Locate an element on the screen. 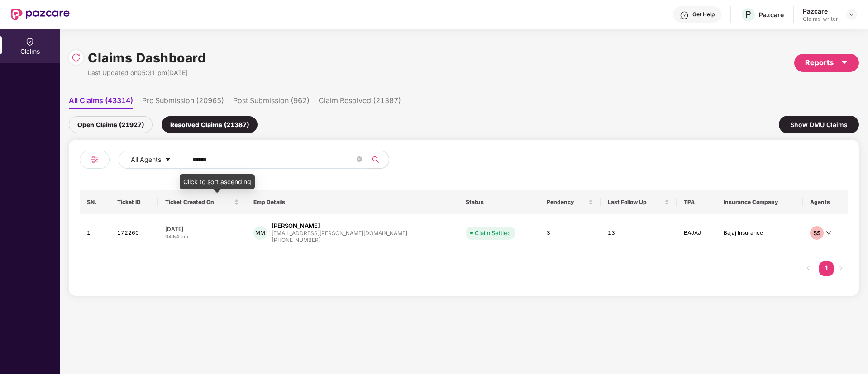 Image resolution: width=868 pixels, height=374 pixels. div: Open Claims (21927) is located at coordinates (110, 125).